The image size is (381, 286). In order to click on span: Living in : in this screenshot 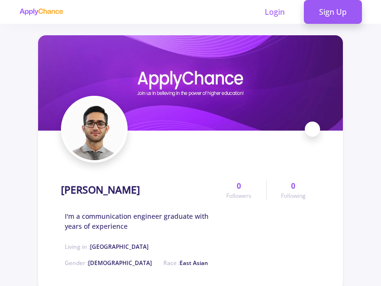, I will do `click(107, 246)`.